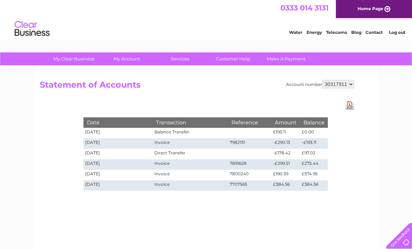  Describe the element at coordinates (233, 59) in the screenshot. I see `a: Customer Help` at that location.